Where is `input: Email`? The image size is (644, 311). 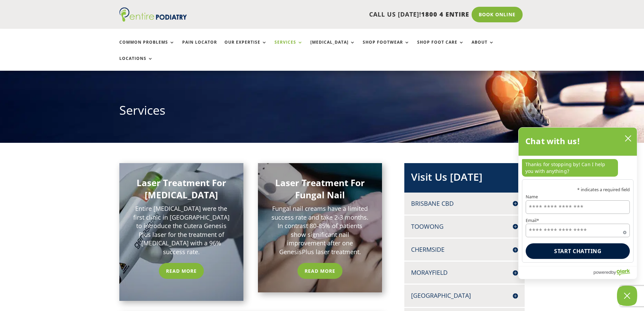
input: Email is located at coordinates (578, 230).